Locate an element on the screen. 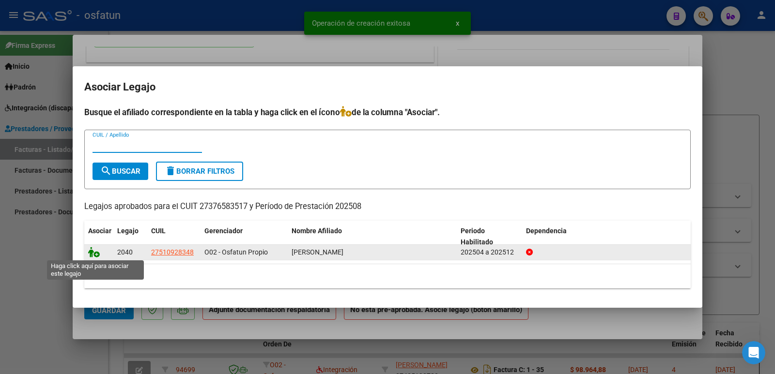 The image size is (775, 374). datatable-header-cell: Legajo is located at coordinates (130, 237).